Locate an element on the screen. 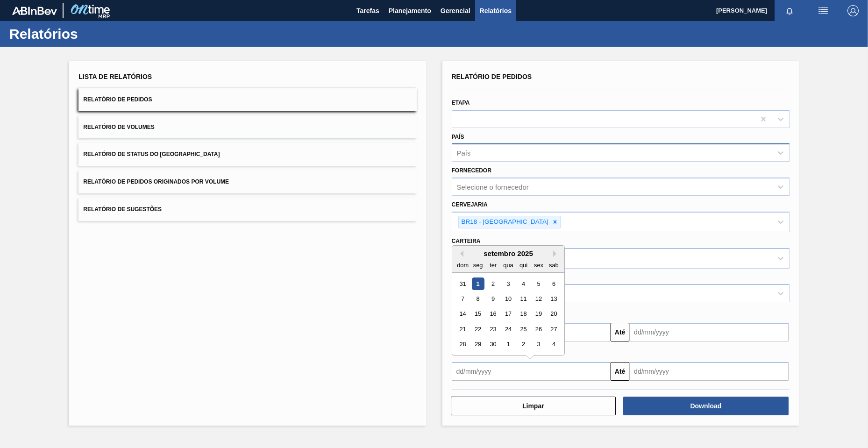  div: Choose terça-feira, 2 de setembro de 2025 is located at coordinates (492, 283).